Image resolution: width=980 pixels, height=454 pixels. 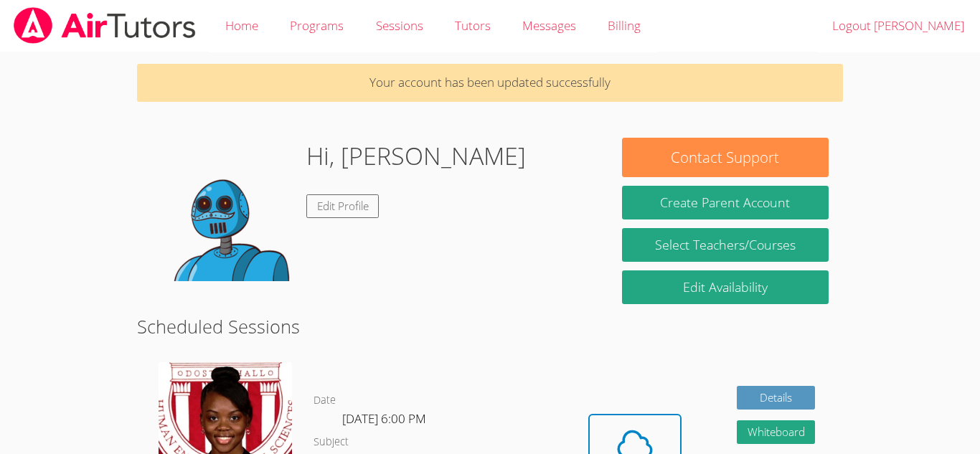 What do you see at coordinates (325, 400) in the screenshot?
I see `dt: Date` at bounding box center [325, 400].